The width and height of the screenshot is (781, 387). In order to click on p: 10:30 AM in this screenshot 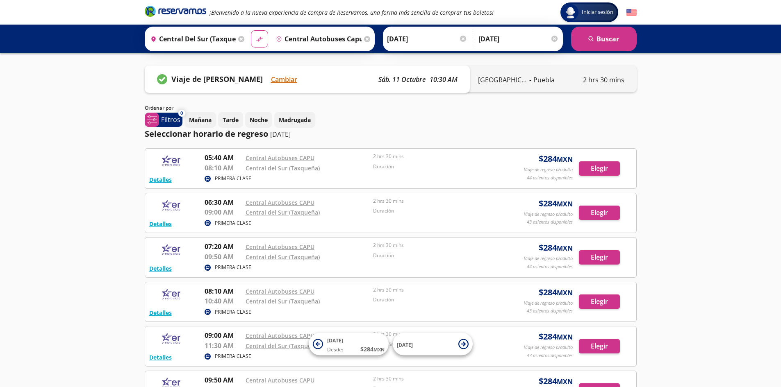, I will do `click(443, 79)`.